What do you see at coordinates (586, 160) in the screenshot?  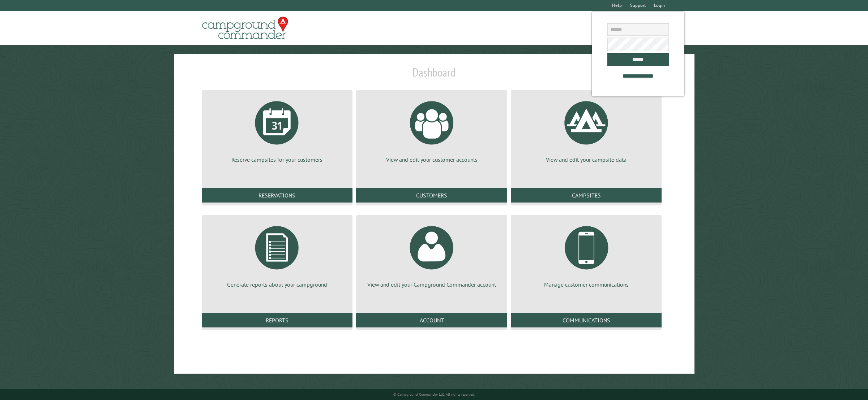 I see `p: View and edit your campsite data` at bounding box center [586, 160].